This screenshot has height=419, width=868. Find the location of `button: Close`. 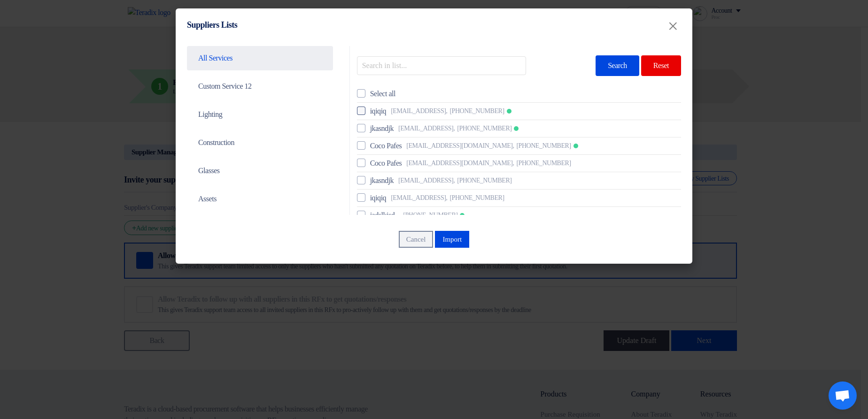

button: Close is located at coordinates (672, 25).